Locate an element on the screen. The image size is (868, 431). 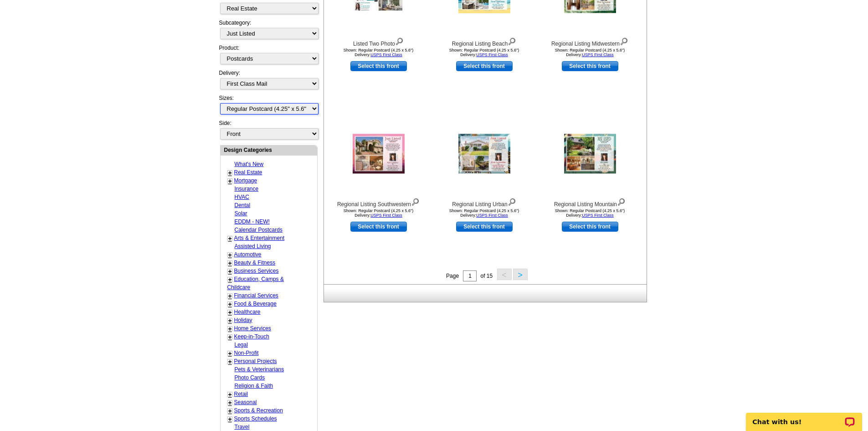
a: Assisted Living is located at coordinates (253, 246).